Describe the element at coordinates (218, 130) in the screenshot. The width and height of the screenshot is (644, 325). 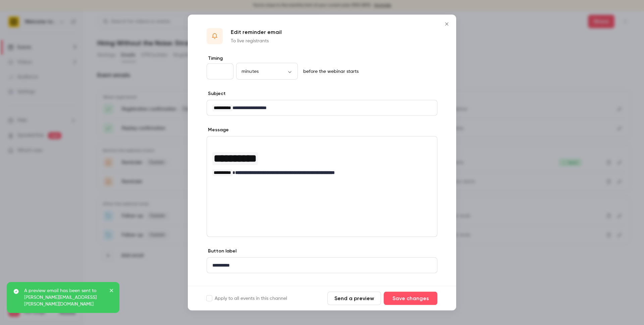
I see `label: Message` at that location.